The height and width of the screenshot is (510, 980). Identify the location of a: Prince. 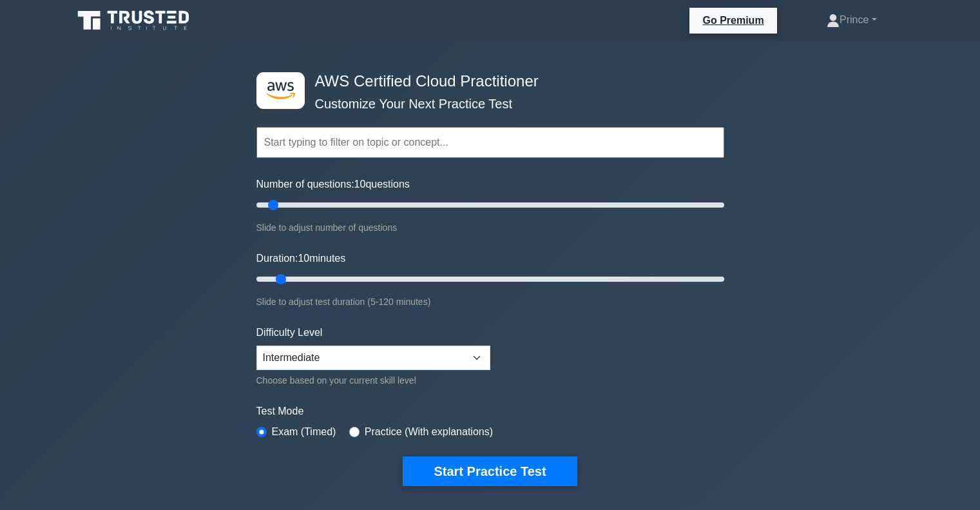
(851, 20).